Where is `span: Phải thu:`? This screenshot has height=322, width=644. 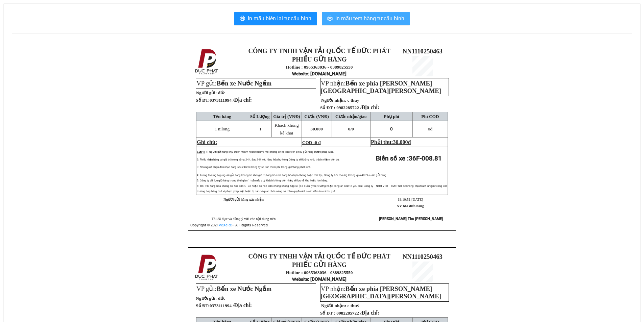
span: Phải thu: is located at coordinates (391, 142).